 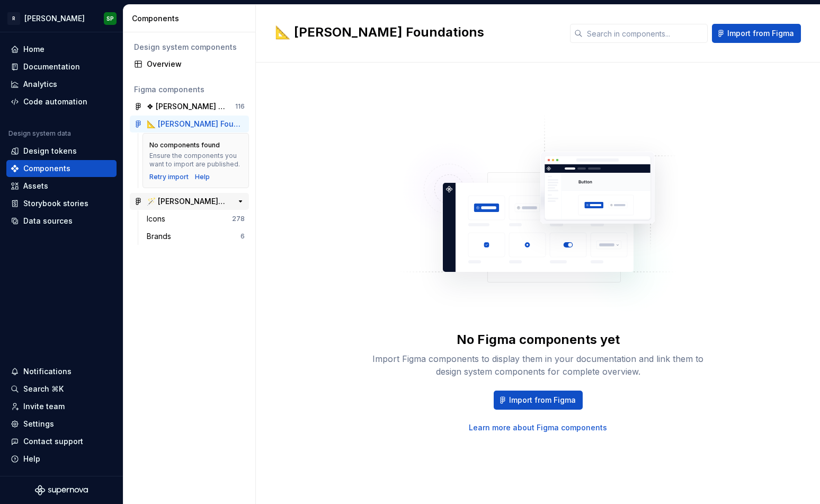 What do you see at coordinates (40, 133) in the screenshot?
I see `div: Design system data` at bounding box center [40, 133].